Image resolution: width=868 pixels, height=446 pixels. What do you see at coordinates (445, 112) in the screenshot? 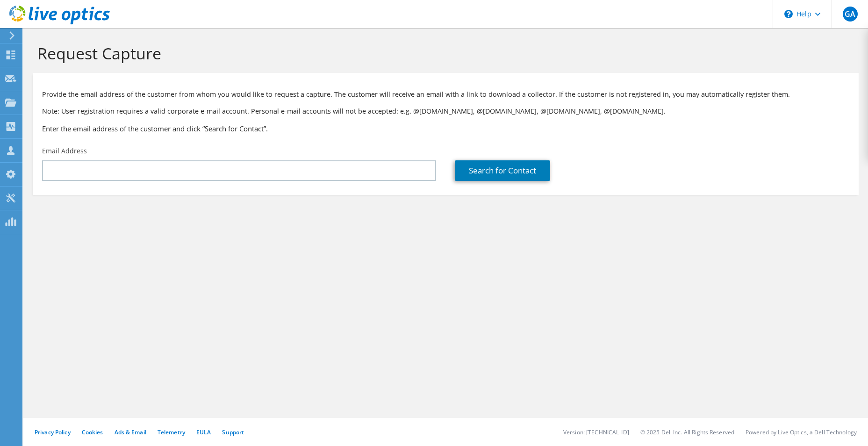
I see `p: Note: User registration requires a valid corporate e-mail account. Personal e-mail accounts will ...` at bounding box center [445, 112].